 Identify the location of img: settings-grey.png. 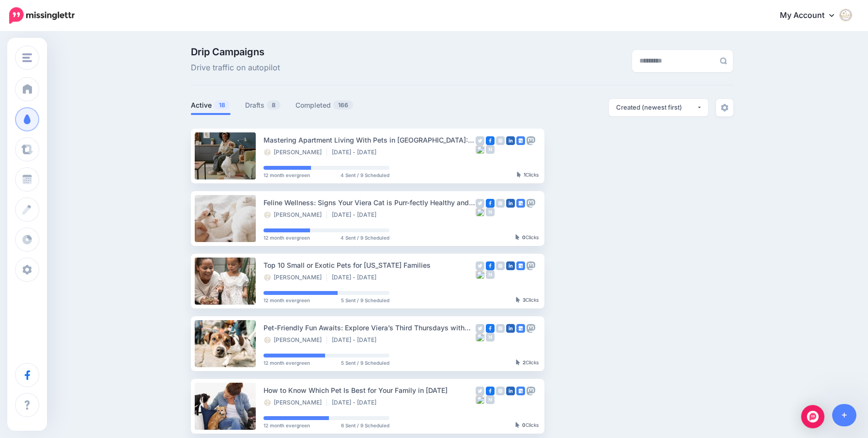
(725, 107).